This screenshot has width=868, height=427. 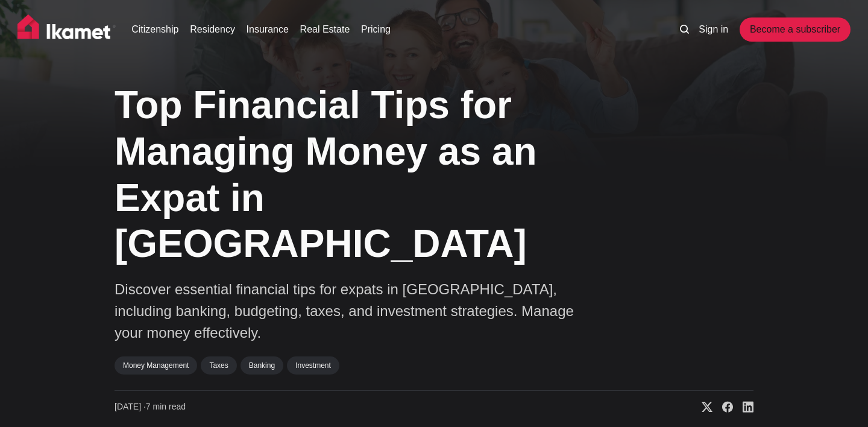 I want to click on a: Taxes, so click(x=218, y=366).